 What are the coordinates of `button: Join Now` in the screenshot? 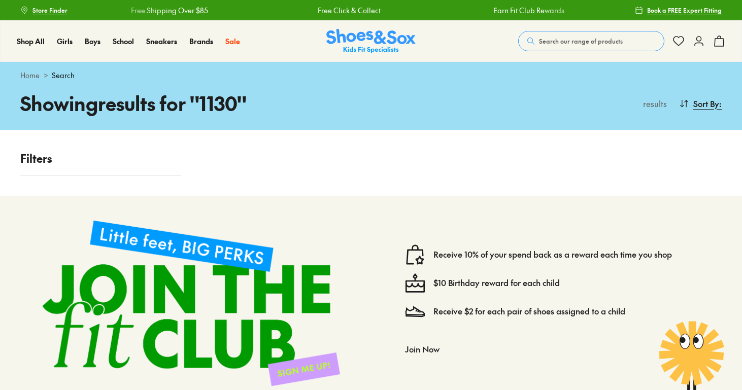 It's located at (422, 349).